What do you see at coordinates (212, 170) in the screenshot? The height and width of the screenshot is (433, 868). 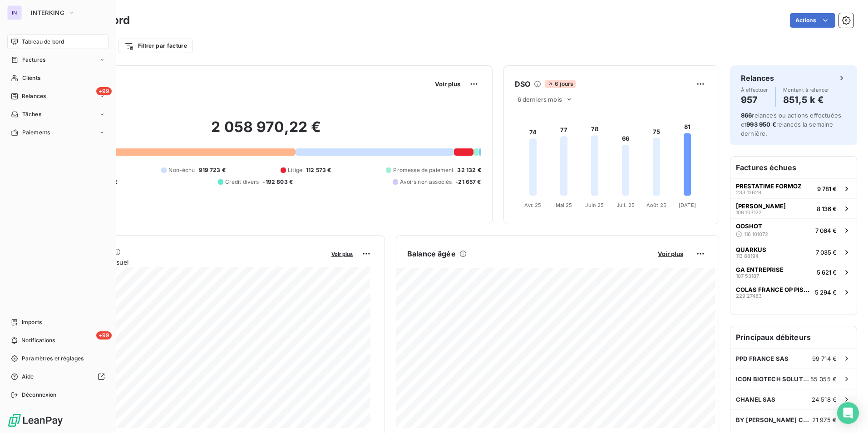 I see `span: 919 723 €` at bounding box center [212, 170].